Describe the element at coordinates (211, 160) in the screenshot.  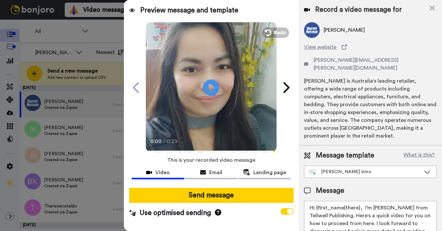
I see `span: This is your recorded video message` at that location.